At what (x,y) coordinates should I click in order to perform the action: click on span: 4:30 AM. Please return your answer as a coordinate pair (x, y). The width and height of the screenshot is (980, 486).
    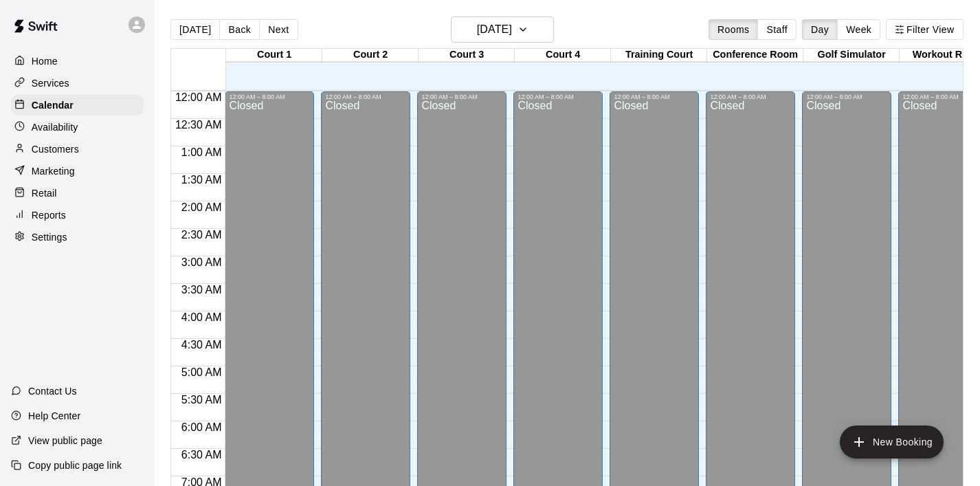
    Looking at the image, I should click on (202, 344).